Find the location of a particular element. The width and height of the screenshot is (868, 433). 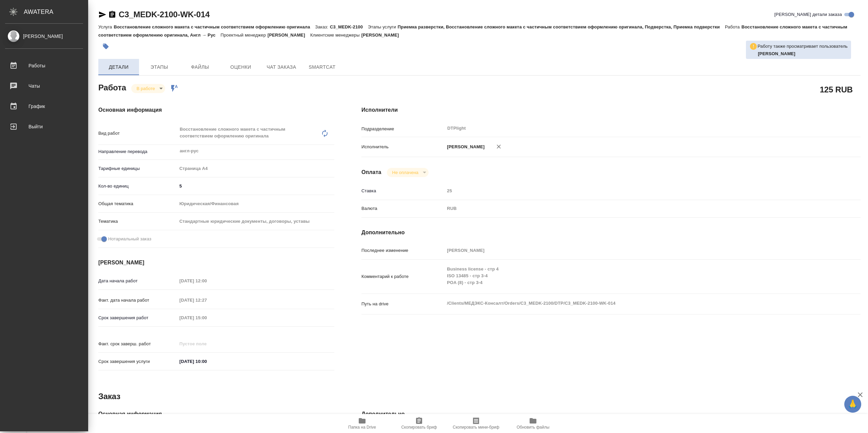

p: Факт. дата начала работ is located at coordinates (138, 301).